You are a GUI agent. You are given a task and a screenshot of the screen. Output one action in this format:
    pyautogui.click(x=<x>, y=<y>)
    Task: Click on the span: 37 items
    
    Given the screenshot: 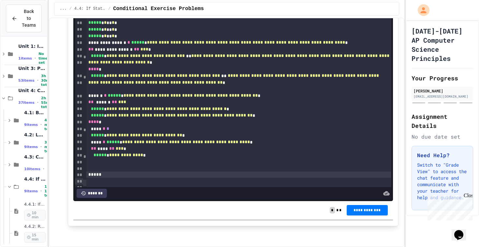 What is the action you would take?
    pyautogui.click(x=26, y=103)
    